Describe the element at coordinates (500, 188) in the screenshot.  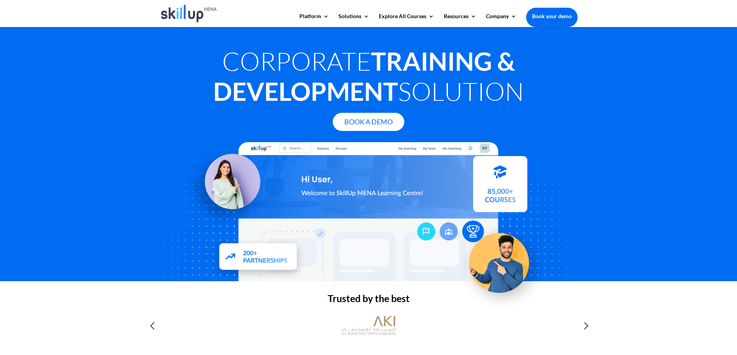
I see `img: Courses library - SkillUp MENA` at that location.